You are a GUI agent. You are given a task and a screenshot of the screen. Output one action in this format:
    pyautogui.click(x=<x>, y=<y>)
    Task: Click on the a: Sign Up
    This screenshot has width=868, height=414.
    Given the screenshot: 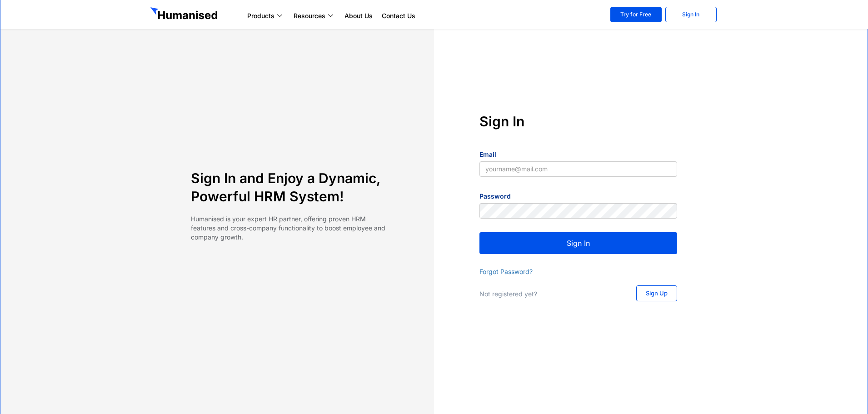 What is the action you would take?
    pyautogui.click(x=656, y=293)
    